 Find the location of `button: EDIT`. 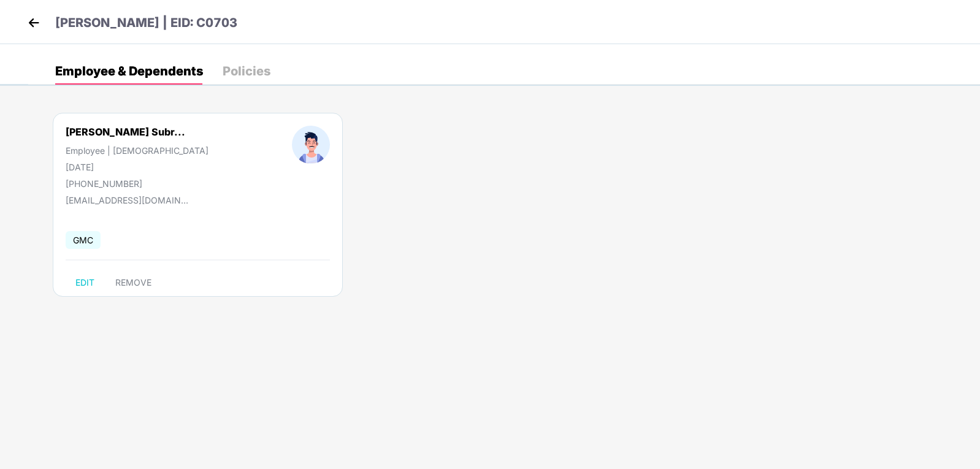

button: EDIT is located at coordinates (84, 282).